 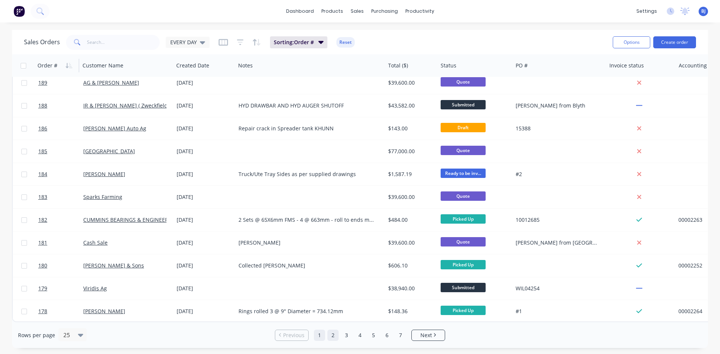 I want to click on a: 182, so click(x=61, y=220).